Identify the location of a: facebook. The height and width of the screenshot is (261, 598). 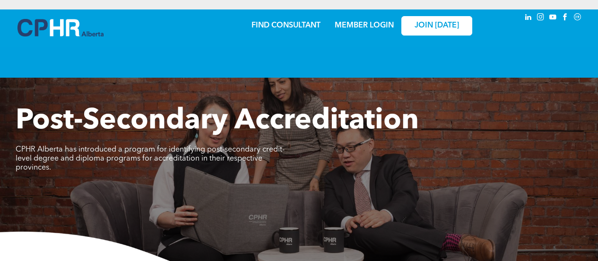
(566, 18).